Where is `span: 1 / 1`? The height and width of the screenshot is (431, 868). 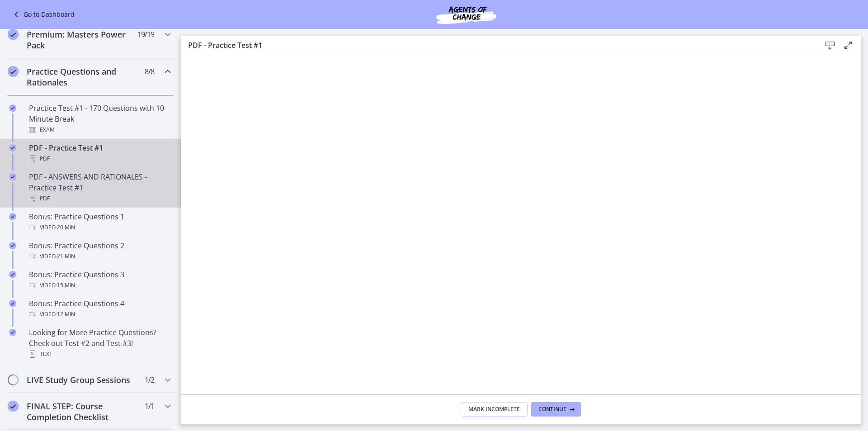
span: 1 / 1 is located at coordinates (149, 406).